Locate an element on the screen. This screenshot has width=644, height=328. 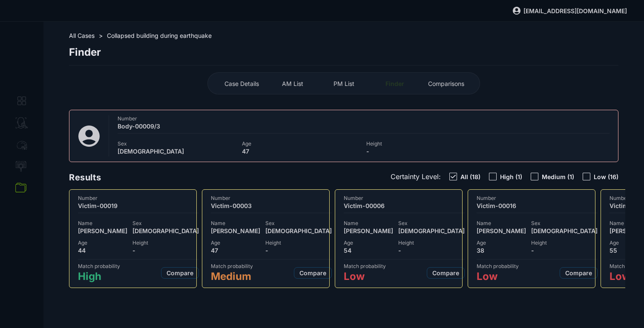
span: All (18) is located at coordinates (470, 177).